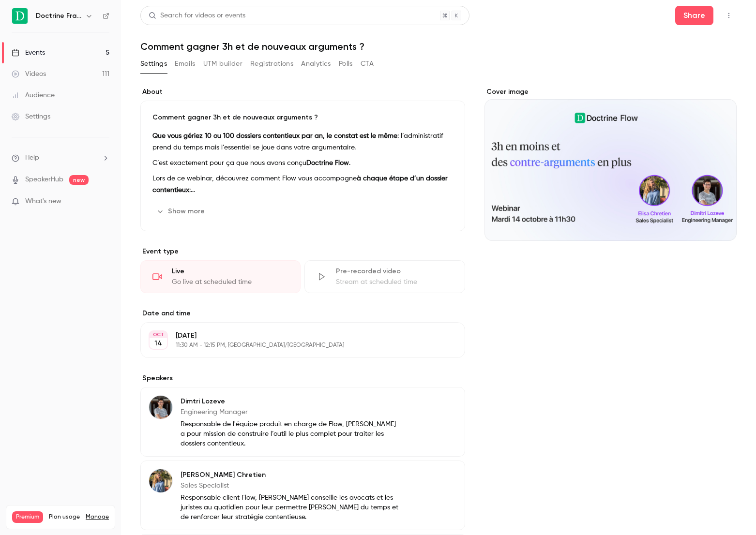 Image resolution: width=756 pixels, height=535 pixels. Describe the element at coordinates (29, 74) in the screenshot. I see `div: Videos` at that location.